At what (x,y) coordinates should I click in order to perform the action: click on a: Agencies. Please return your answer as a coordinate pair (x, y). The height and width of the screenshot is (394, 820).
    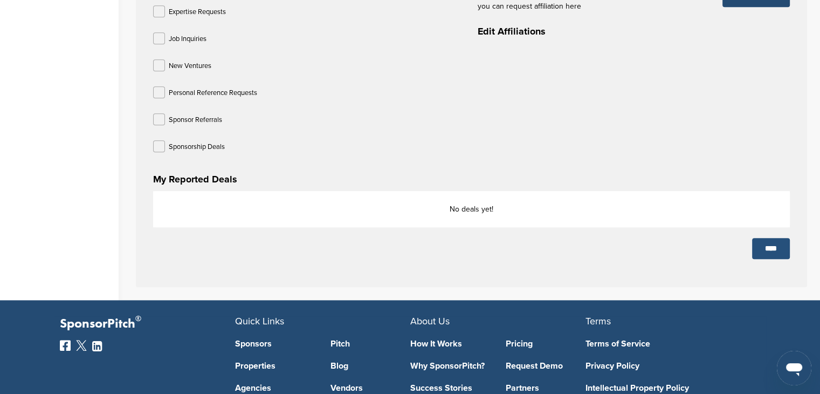
    Looking at the image, I should click on (275, 388).